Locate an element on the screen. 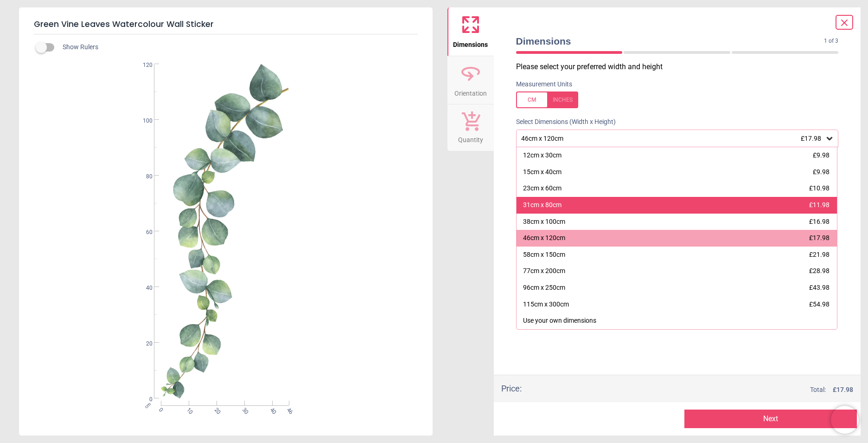  button: Dimensions is located at coordinates (470, 32).